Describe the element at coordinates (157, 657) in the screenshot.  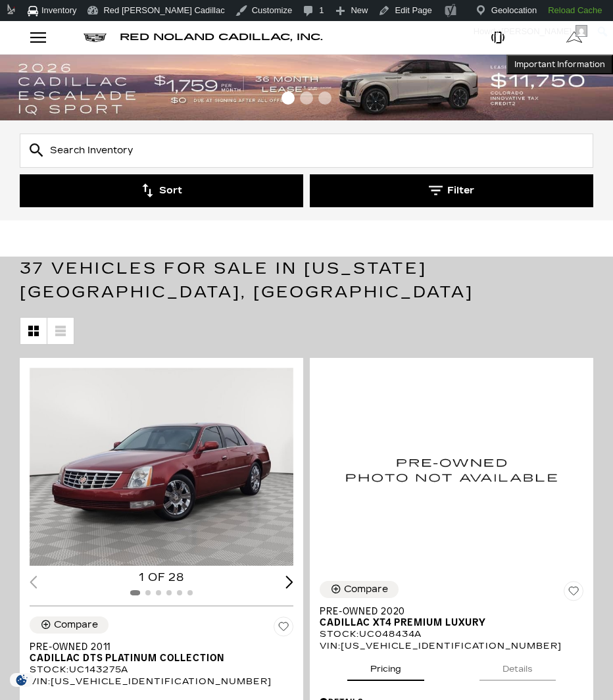
I see `span: Cadillac DTS Platinum Collection` at that location.